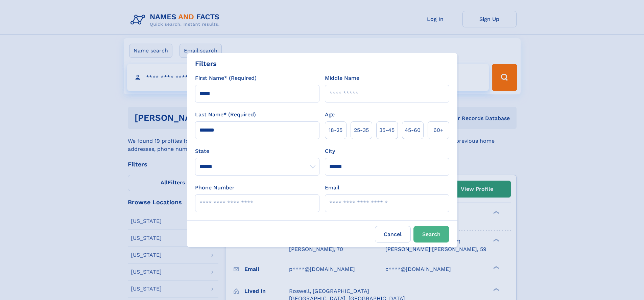  Describe the element at coordinates (330, 151) in the screenshot. I see `label: City` at that location.